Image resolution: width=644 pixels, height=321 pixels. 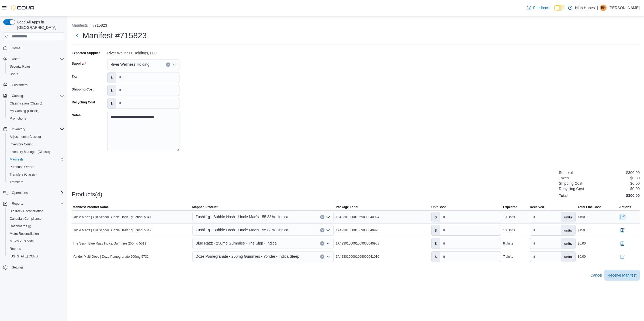 What do you see at coordinates (83, 102) in the screenshot?
I see `label: Recycling Cost` at bounding box center [83, 102].